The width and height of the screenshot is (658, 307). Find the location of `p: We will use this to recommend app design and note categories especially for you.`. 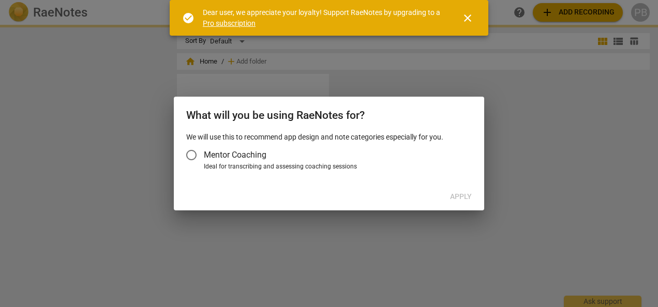

p: We will use this to recommend app design and note categories especially for you. is located at coordinates (329, 137).